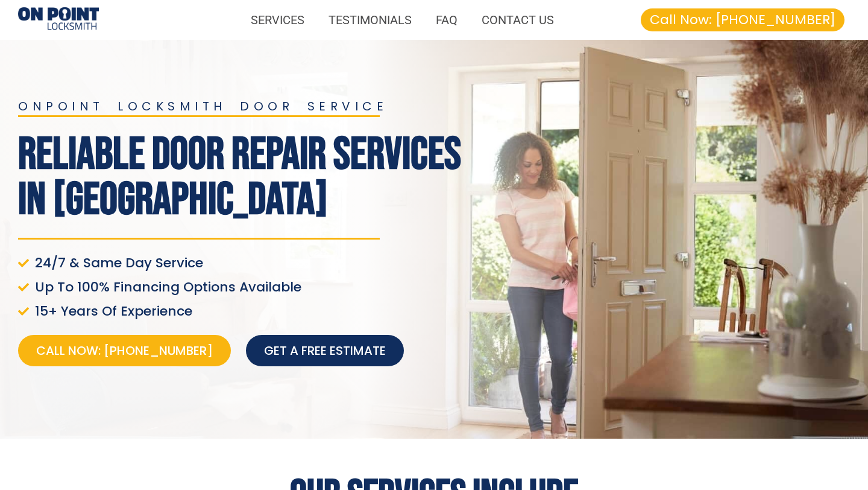  What do you see at coordinates (59, 20) in the screenshot?
I see `img: Doors Repair General 1` at bounding box center [59, 20].